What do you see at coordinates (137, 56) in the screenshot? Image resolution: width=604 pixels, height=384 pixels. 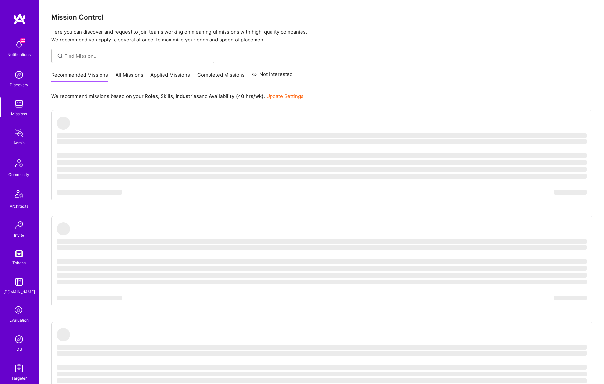 I see `input: Find Mission...` at bounding box center [137, 56].